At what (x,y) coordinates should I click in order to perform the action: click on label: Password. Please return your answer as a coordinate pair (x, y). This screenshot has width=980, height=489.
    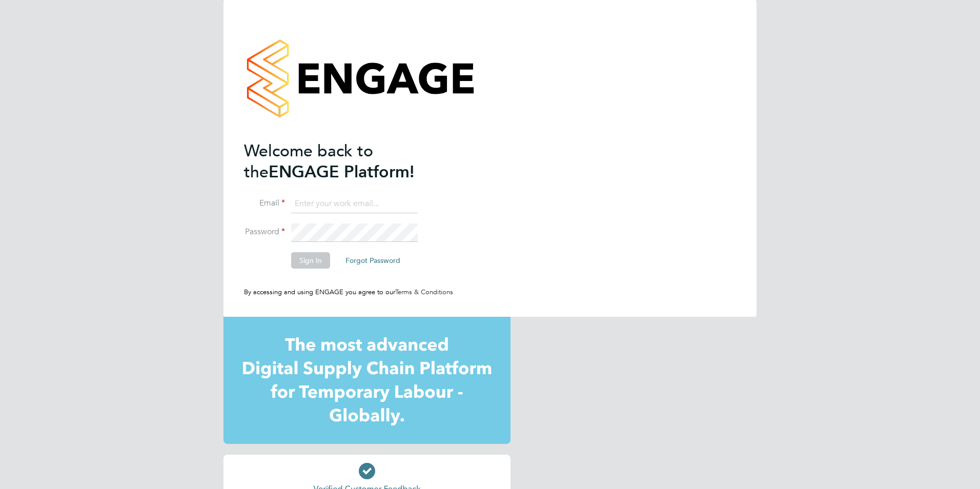
    Looking at the image, I should click on (264, 232).